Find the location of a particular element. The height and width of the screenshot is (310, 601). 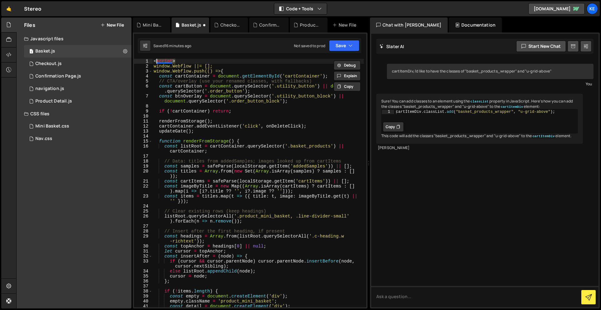

div: 8215/44731.js is located at coordinates (78, 64).